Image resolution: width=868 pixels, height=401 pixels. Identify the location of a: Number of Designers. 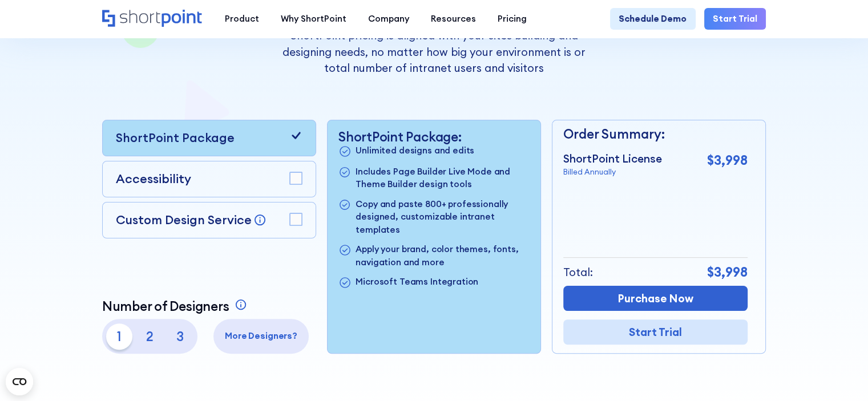
(176, 306).